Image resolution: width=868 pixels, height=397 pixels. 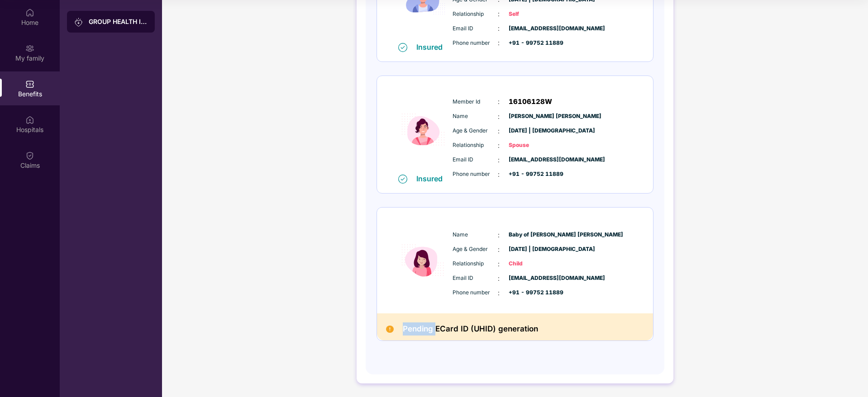 I want to click on h2: Pending ECard ID (UHID) generation, so click(x=470, y=329).